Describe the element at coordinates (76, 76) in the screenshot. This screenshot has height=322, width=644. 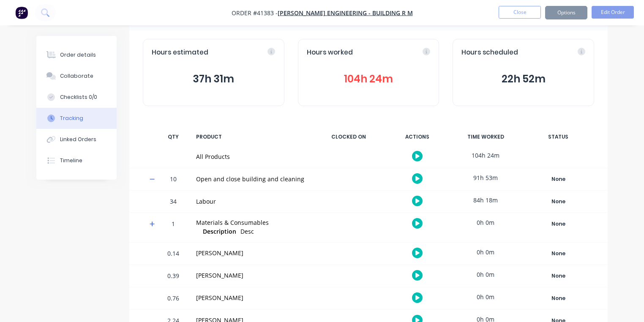
I see `div: Collaborate` at that location.